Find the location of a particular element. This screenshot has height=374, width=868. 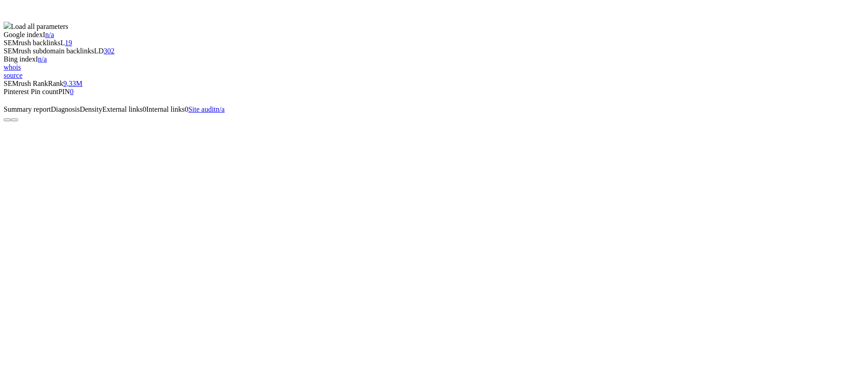

span: n/a is located at coordinates (220, 109).